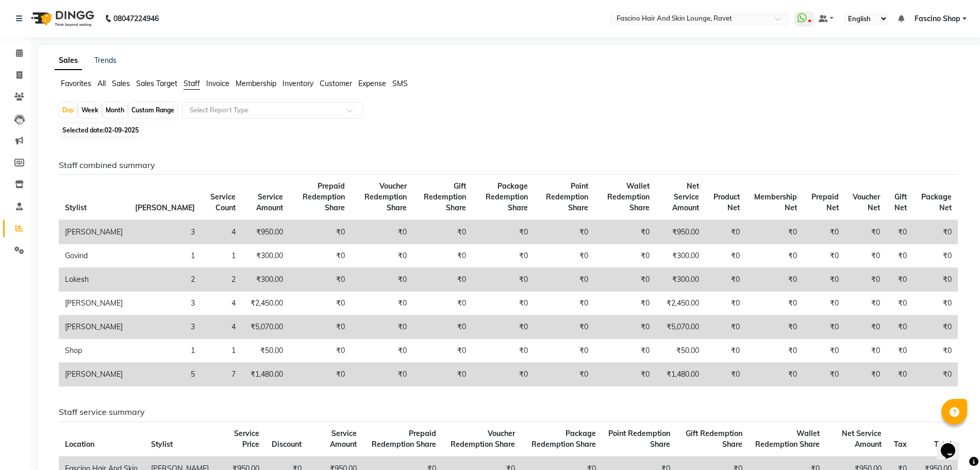 This screenshot has width=980, height=470. Describe the element at coordinates (76, 83) in the screenshot. I see `span: Favorites` at that location.